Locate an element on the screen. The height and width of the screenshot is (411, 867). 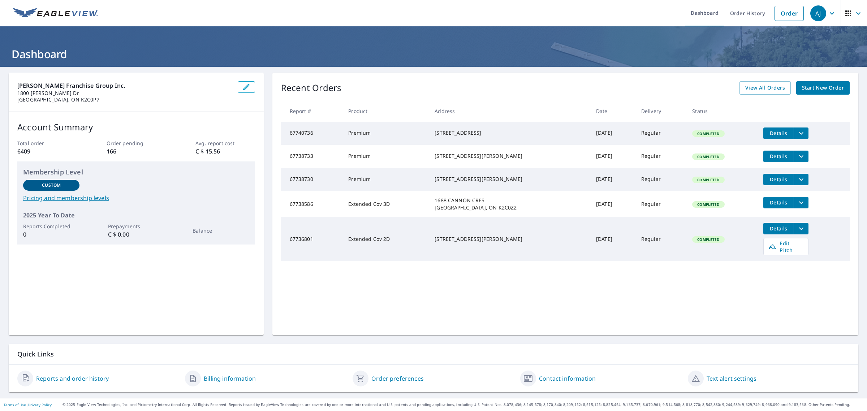
p: Custom is located at coordinates (51, 185).